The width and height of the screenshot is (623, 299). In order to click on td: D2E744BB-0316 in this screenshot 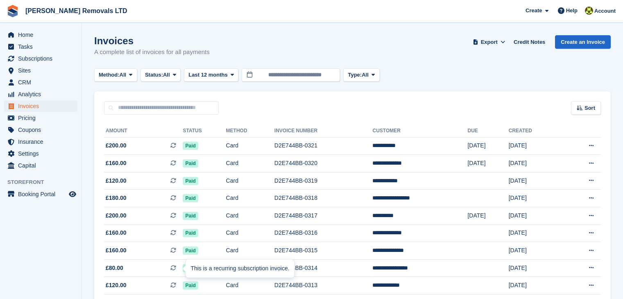, I will do `click(323, 233)`.